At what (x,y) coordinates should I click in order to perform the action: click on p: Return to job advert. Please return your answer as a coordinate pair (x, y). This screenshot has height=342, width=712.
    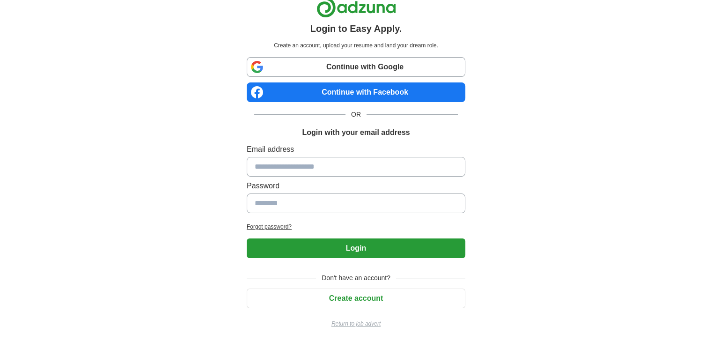
    Looking at the image, I should click on (356, 323).